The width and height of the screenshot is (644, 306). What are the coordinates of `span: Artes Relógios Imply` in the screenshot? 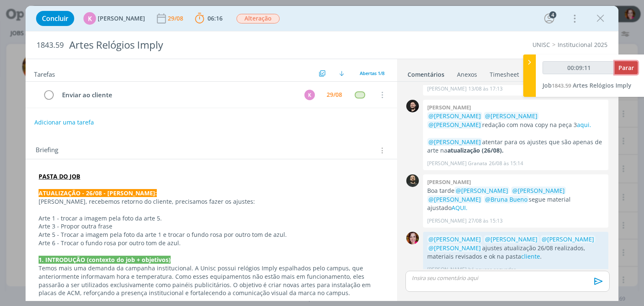 It's located at (602, 85).